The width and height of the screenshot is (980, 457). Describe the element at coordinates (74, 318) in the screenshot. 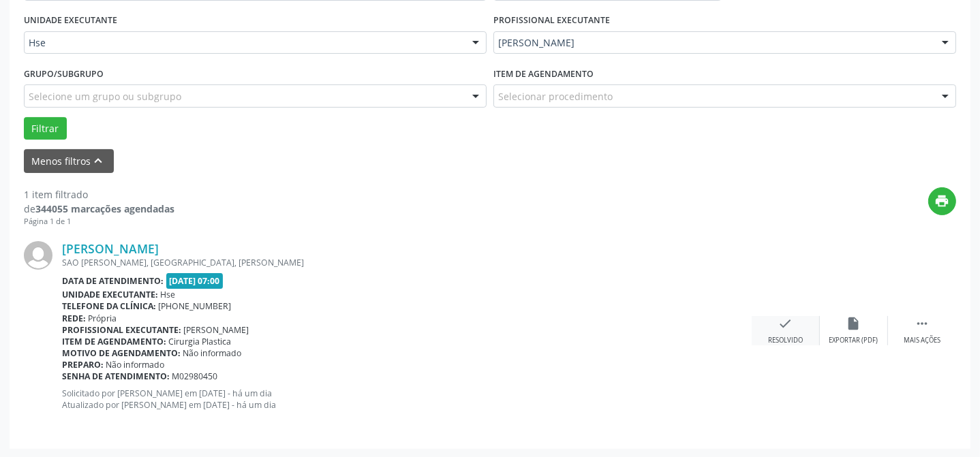

I see `b: Rede:` at that location.